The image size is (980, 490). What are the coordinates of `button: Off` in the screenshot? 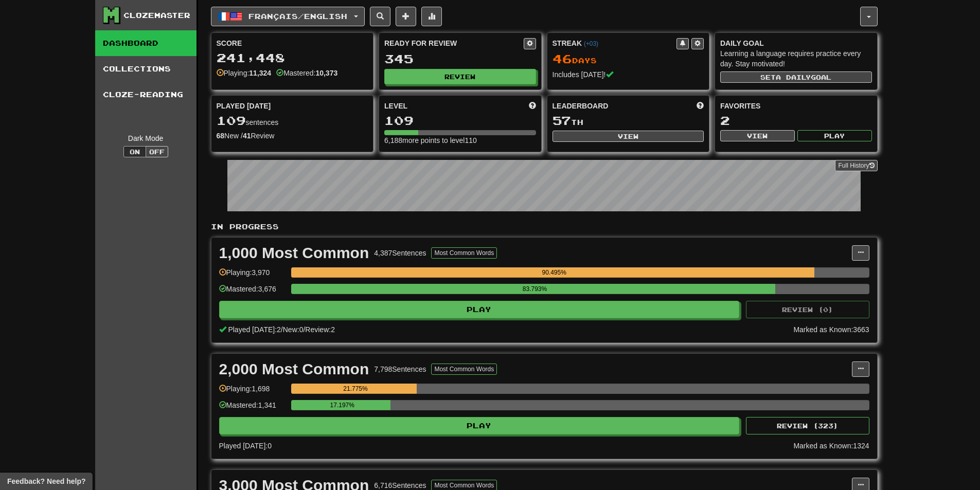 It's located at (157, 151).